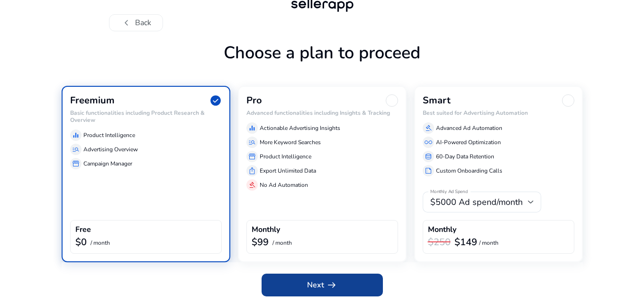 This screenshot has height=304, width=644. I want to click on span: summarize, so click(429, 170).